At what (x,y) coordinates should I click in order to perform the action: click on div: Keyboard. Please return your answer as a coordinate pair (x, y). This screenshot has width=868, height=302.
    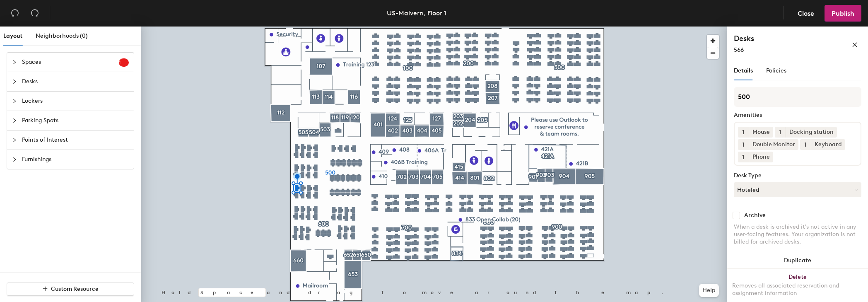
    Looking at the image, I should click on (828, 145).